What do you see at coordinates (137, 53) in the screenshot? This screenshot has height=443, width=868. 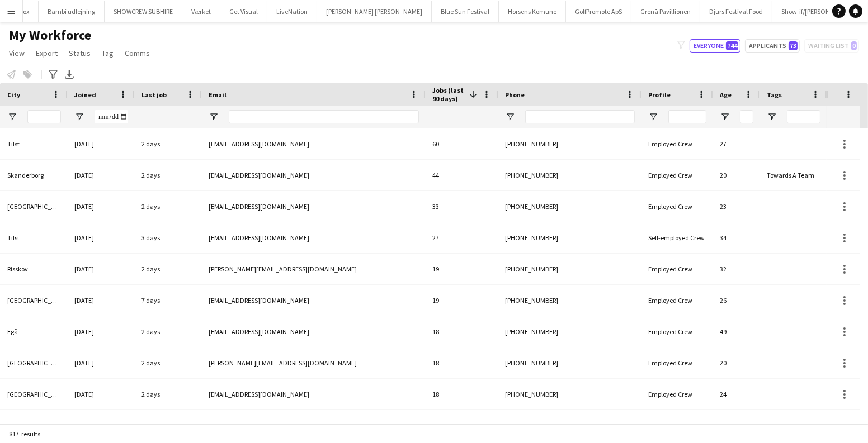 I see `span: Comms` at bounding box center [137, 53].